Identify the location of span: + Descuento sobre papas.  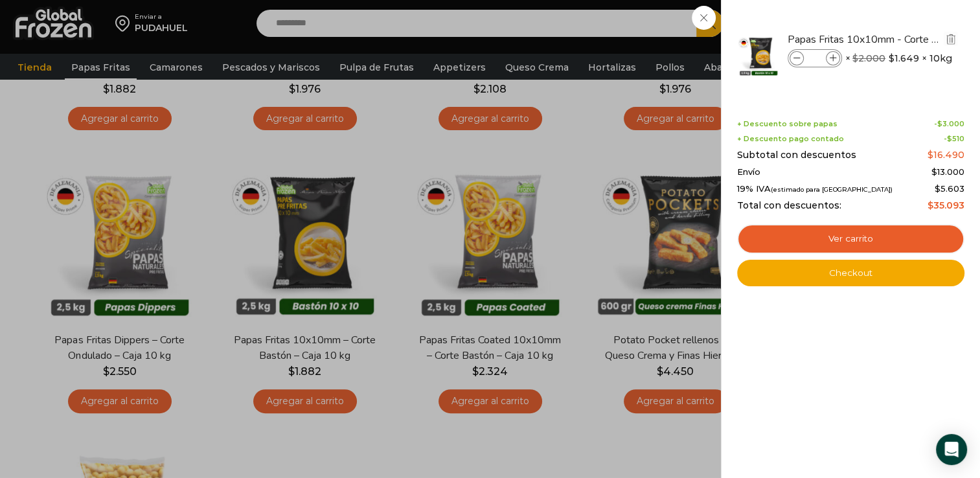
(787, 124).